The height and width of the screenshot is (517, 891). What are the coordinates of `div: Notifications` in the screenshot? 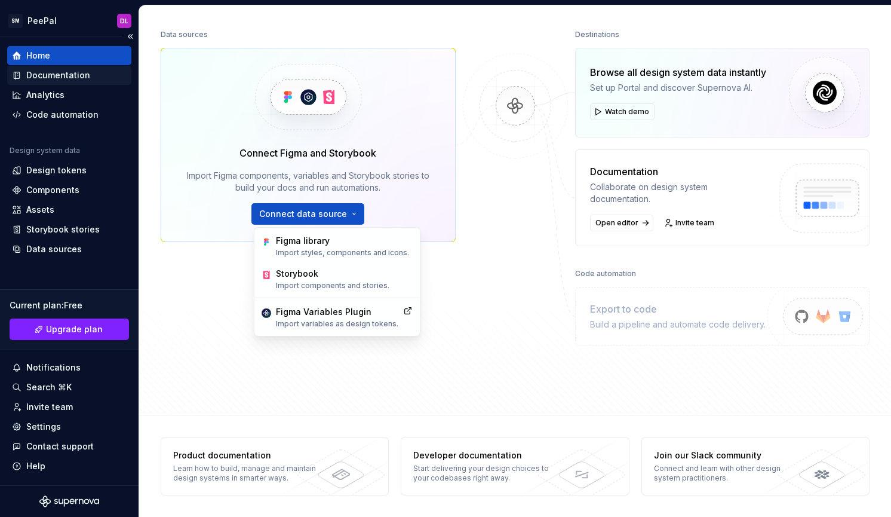 It's located at (53, 367).